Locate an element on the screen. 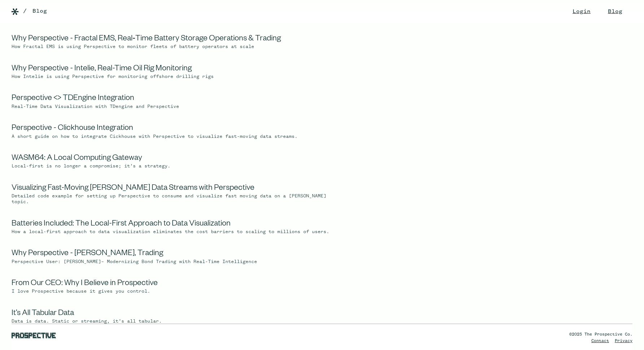  div: How Fractal EMS is using Perspective to monitor fleets of battery operators at scale is located at coordinates (173, 47).